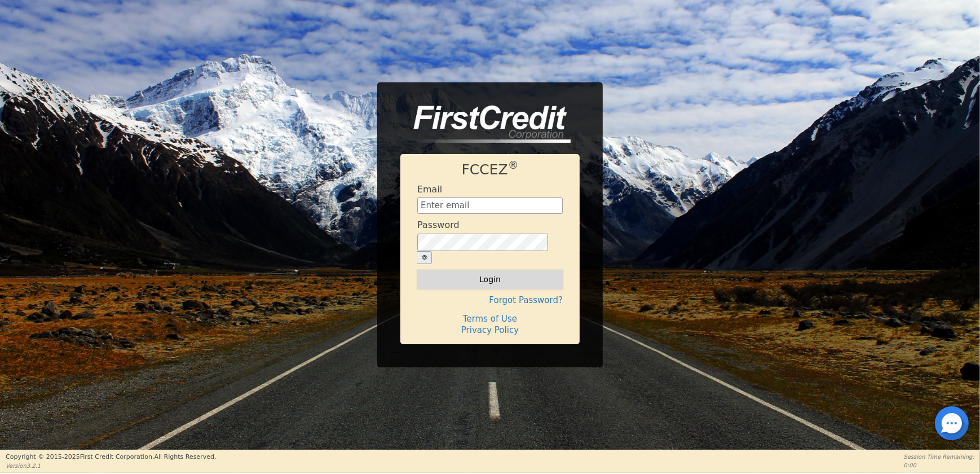 This screenshot has width=980, height=474. What do you see at coordinates (490, 280) in the screenshot?
I see `button: Login` at bounding box center [490, 280].